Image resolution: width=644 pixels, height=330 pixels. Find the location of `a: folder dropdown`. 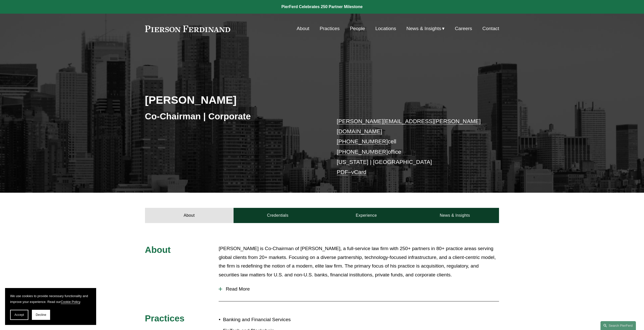

a: folder dropdown is located at coordinates (425, 29).